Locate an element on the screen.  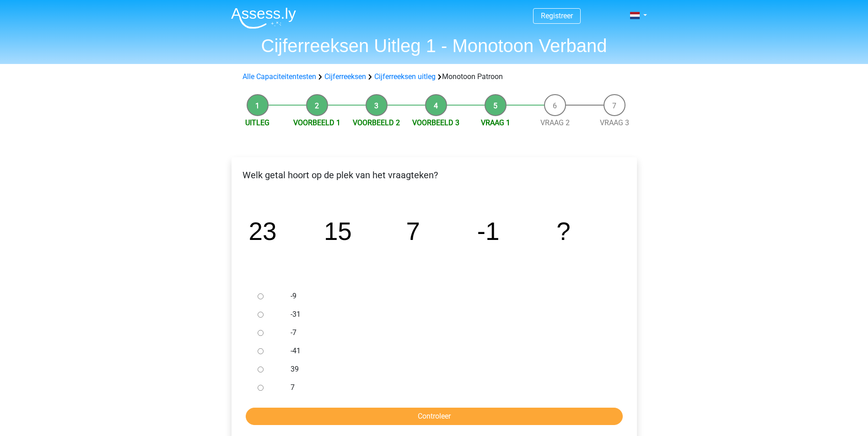
tspan: -1 is located at coordinates (488, 231).